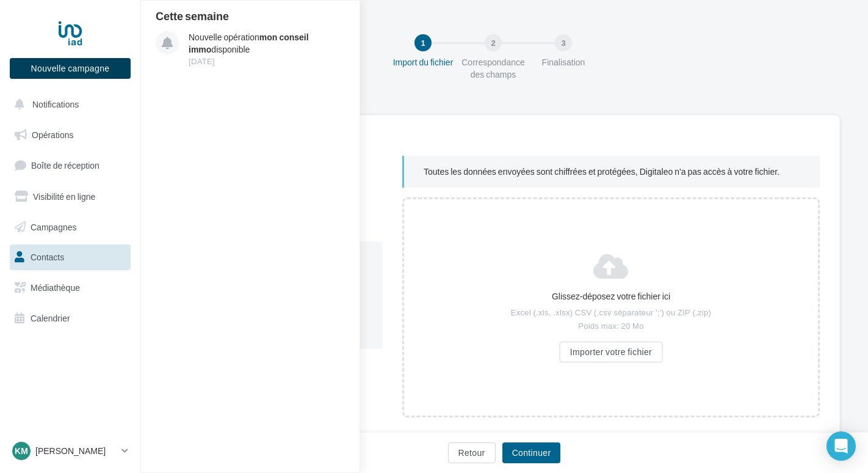 This screenshot has height=473, width=868. Describe the element at coordinates (71, 135) in the screenshot. I see `a: Opérations` at that location.